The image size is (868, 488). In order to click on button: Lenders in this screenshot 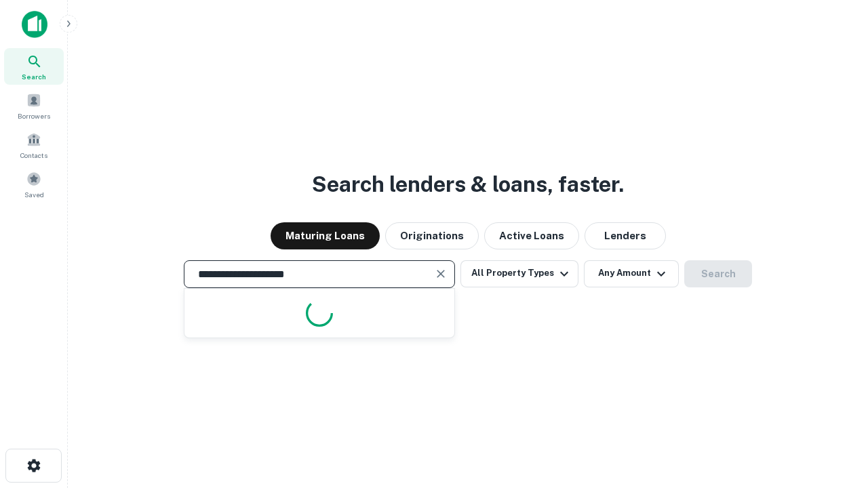, I will do `click(625, 236)`.